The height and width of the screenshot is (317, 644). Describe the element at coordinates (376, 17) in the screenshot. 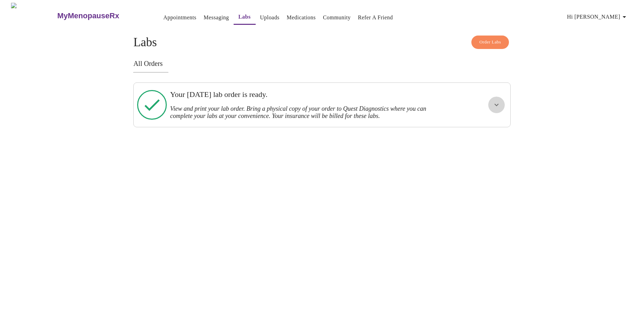

I see `a: Refer a Friend` at that location.